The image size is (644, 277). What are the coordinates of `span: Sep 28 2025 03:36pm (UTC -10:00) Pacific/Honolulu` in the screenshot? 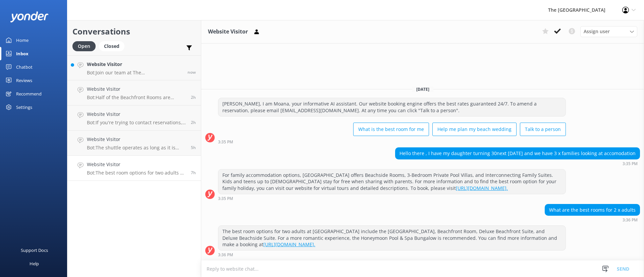 It's located at (193, 173).